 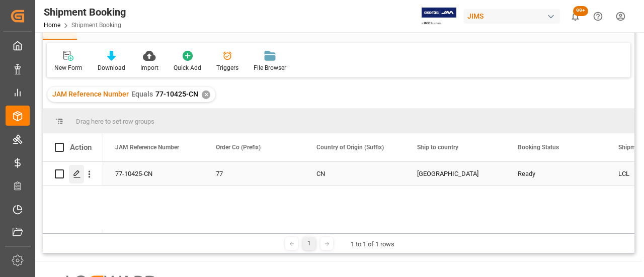 I want to click on div: Action, so click(x=80, y=147).